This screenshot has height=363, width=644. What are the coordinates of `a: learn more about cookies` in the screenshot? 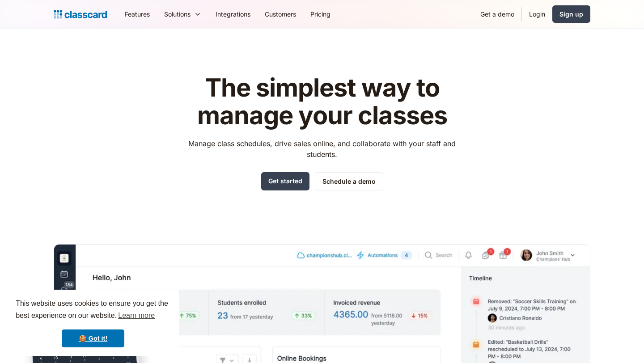 It's located at (137, 315).